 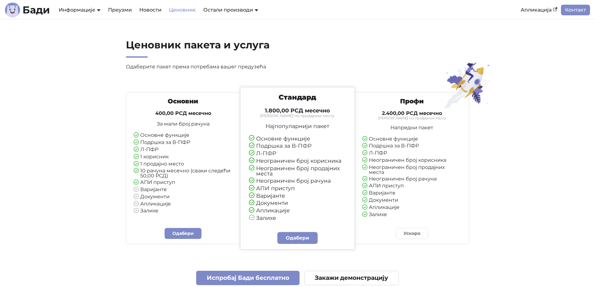 What do you see at coordinates (248, 278) in the screenshot?
I see `a: Испробај Бади бесплатно` at bounding box center [248, 278].